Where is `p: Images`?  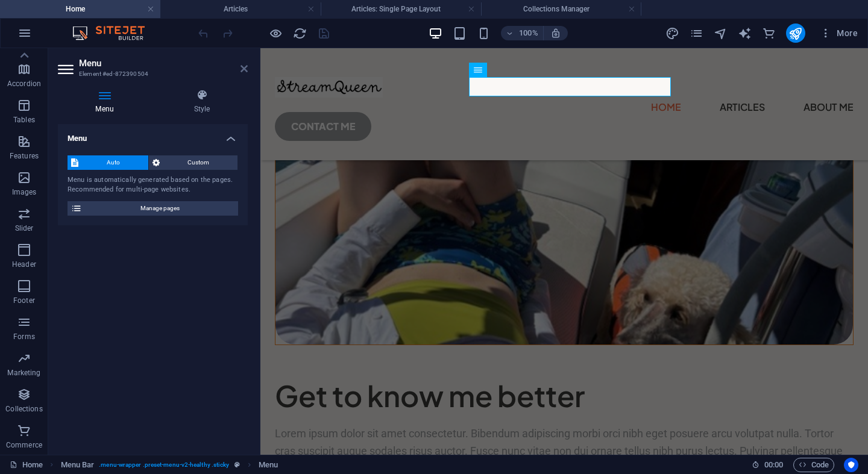 p: Images is located at coordinates (24, 192).